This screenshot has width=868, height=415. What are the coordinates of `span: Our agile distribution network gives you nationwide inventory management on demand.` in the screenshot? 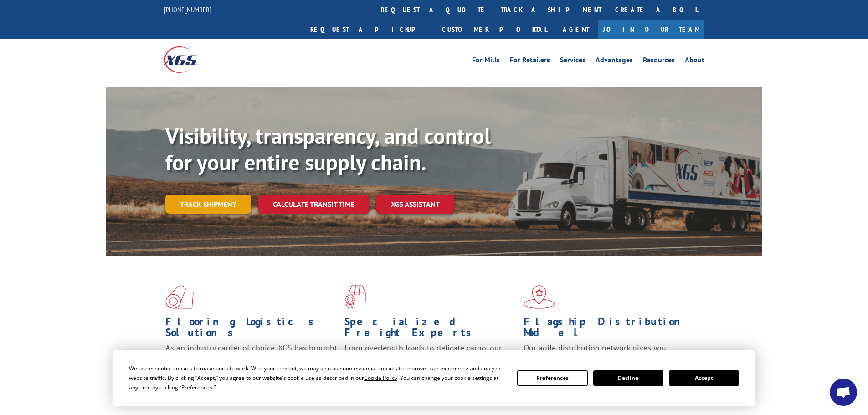 It's located at (607, 353).